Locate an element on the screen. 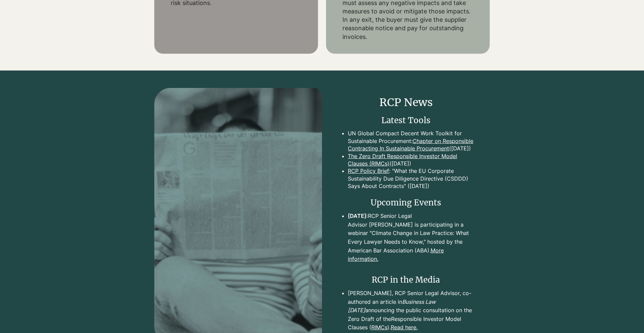 Image resolution: width=644 pixels, height=333 pixels. h2: RCP News is located at coordinates (406, 102).